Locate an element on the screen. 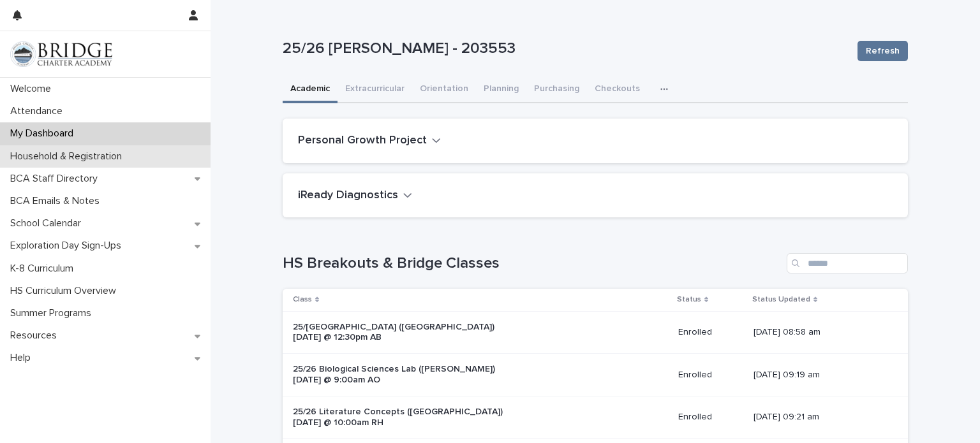 Image resolution: width=980 pixels, height=443 pixels. p: BCA Emails & Notes is located at coordinates (58, 201).